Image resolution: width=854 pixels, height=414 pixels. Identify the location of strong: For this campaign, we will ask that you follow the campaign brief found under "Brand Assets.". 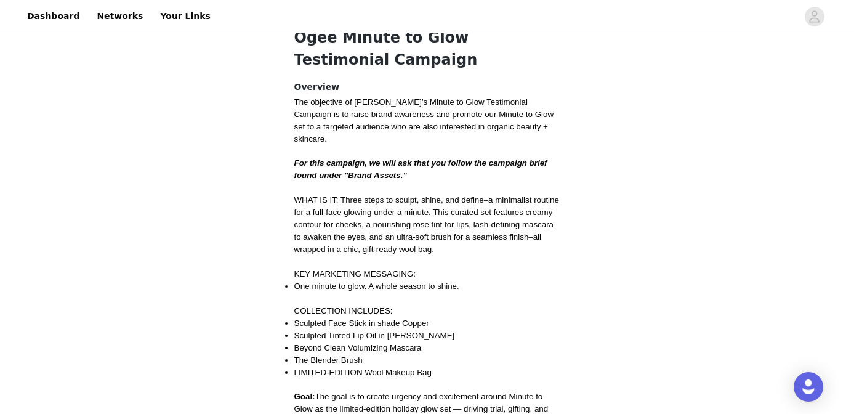
(420, 169).